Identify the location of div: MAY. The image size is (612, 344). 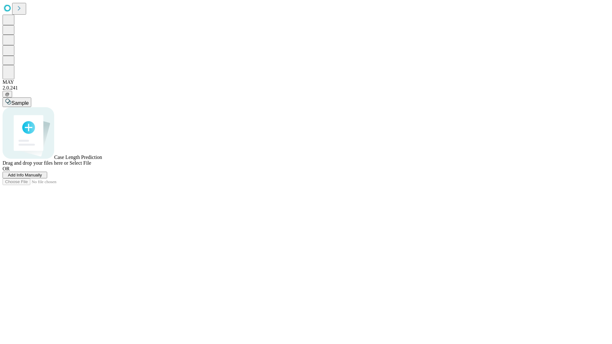
(306, 82).